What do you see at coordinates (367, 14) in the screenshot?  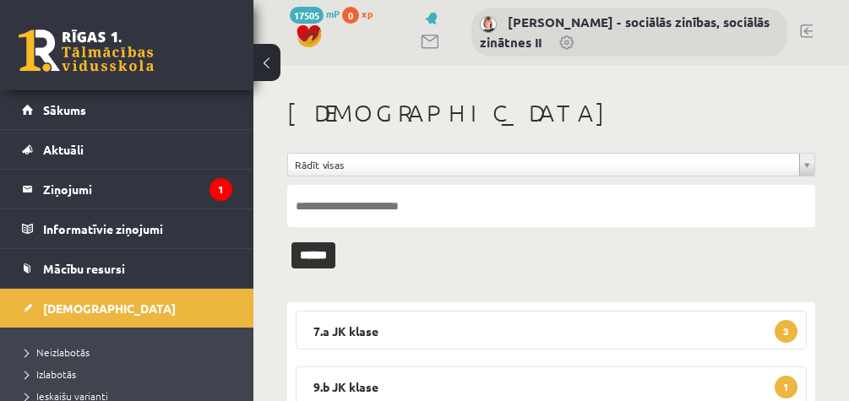 I see `span: xp` at bounding box center [367, 14].